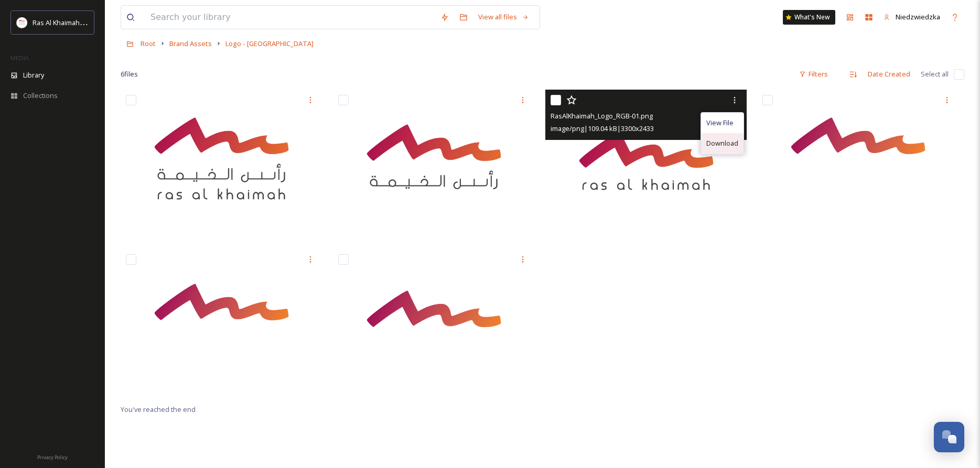 Image resolution: width=980 pixels, height=468 pixels. I want to click on img: Logo_Main_CMYK-02.png, so click(221, 324).